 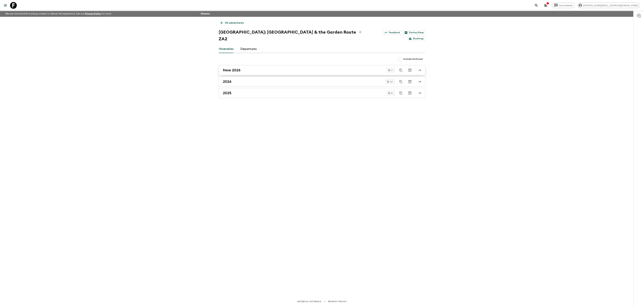 What do you see at coordinates (205, 14) in the screenshot?
I see `button: Dismiss` at bounding box center [205, 14].